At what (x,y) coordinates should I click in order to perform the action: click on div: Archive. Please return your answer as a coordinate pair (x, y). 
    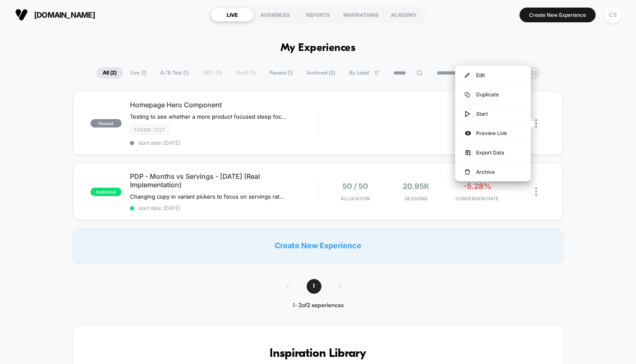
    Looking at the image, I should click on (493, 171).